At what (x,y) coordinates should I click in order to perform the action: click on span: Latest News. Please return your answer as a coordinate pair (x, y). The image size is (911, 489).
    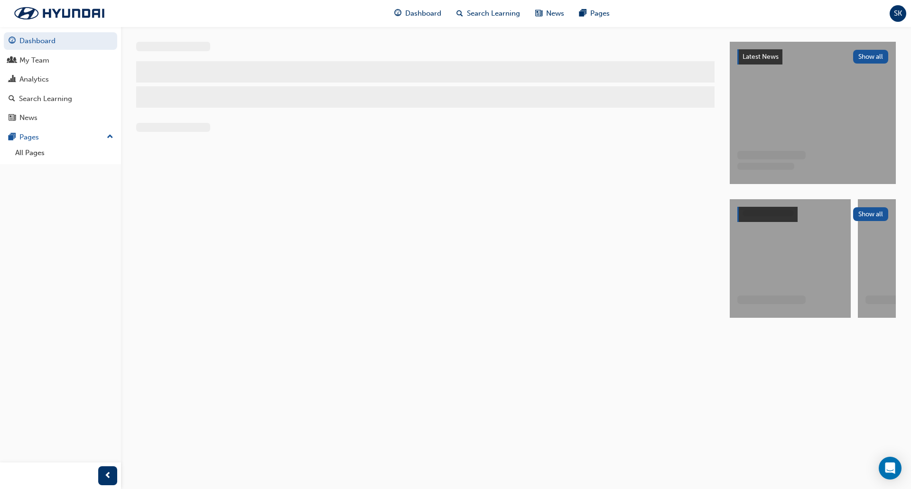
    Looking at the image, I should click on (760, 56).